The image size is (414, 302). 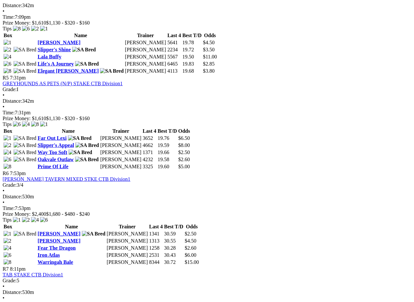 What do you see at coordinates (5, 78) in the screenshot?
I see `span: R5` at bounding box center [5, 78].